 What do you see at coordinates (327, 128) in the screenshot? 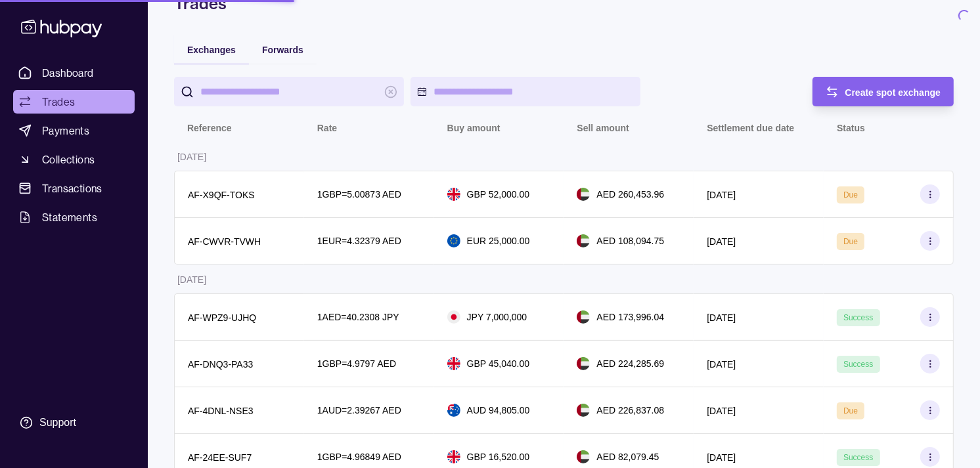
I see `p: Rate` at bounding box center [327, 128].